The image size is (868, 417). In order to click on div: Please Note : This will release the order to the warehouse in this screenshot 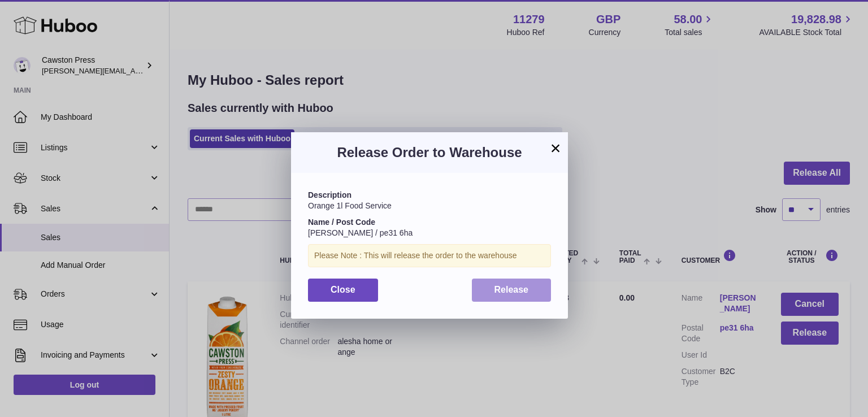, I will do `click(430, 255)`.